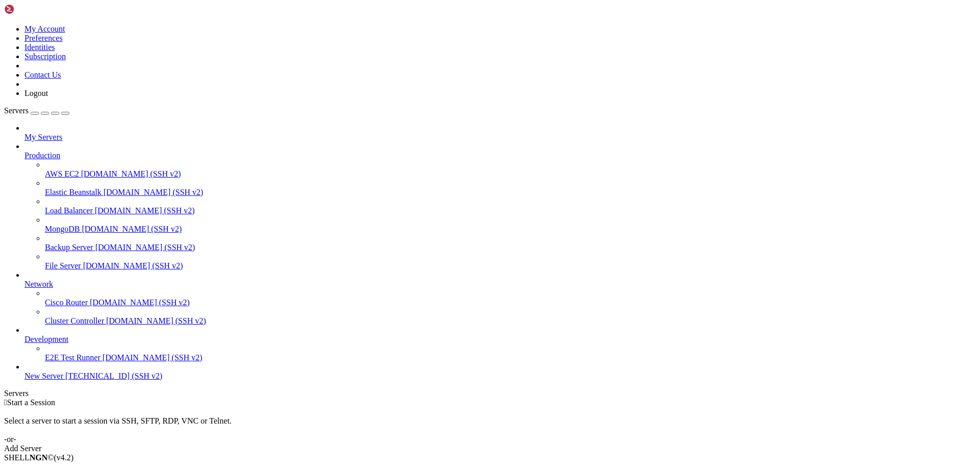 This screenshot has height=469, width=980. What do you see at coordinates (37, 110) in the screenshot?
I see `a: Servers` at bounding box center [37, 110].